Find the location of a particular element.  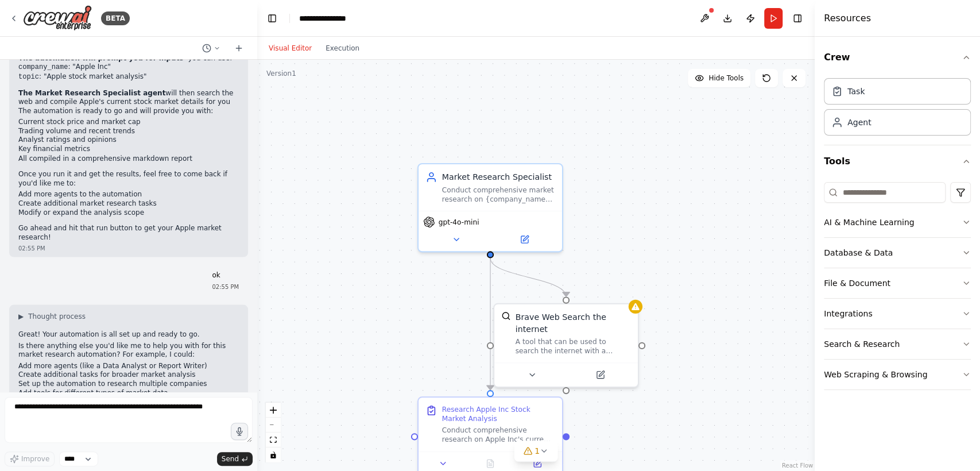

img: Logo is located at coordinates (57, 18).